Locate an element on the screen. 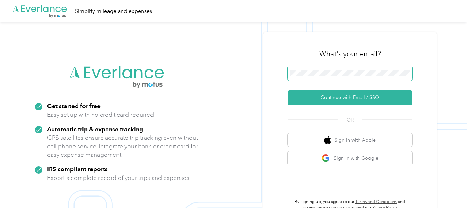  button: apple logoSign in with Apple is located at coordinates (350, 140).